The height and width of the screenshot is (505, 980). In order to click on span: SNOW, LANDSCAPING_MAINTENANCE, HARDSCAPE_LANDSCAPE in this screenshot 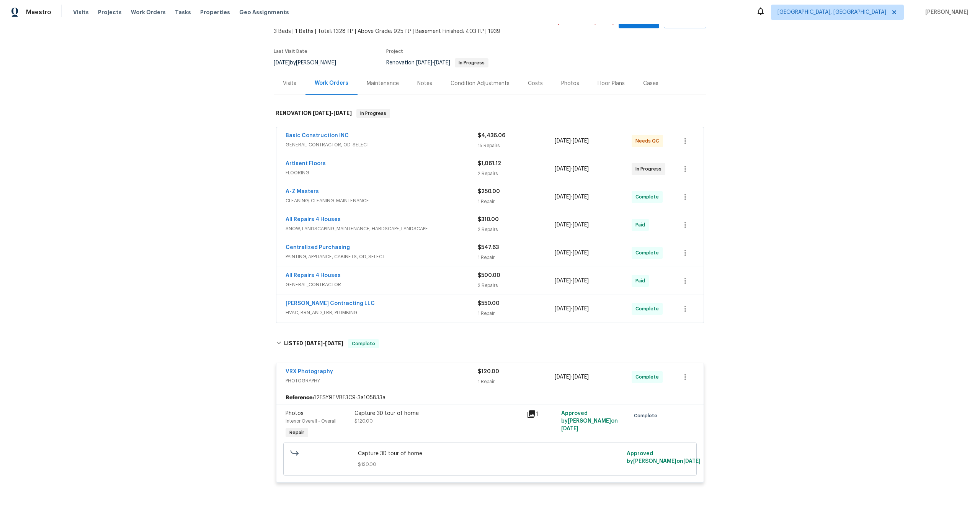, I will do `click(381, 228)`.